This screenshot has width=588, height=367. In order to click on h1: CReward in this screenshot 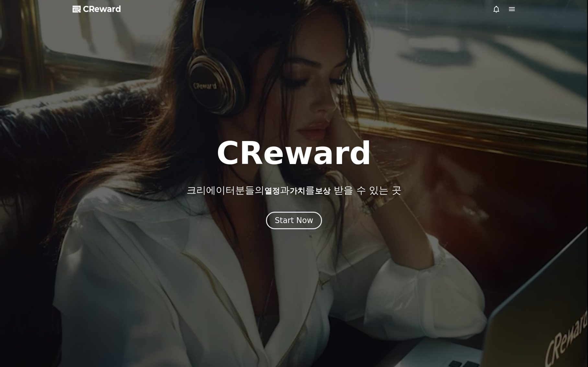, I will do `click(294, 154)`.